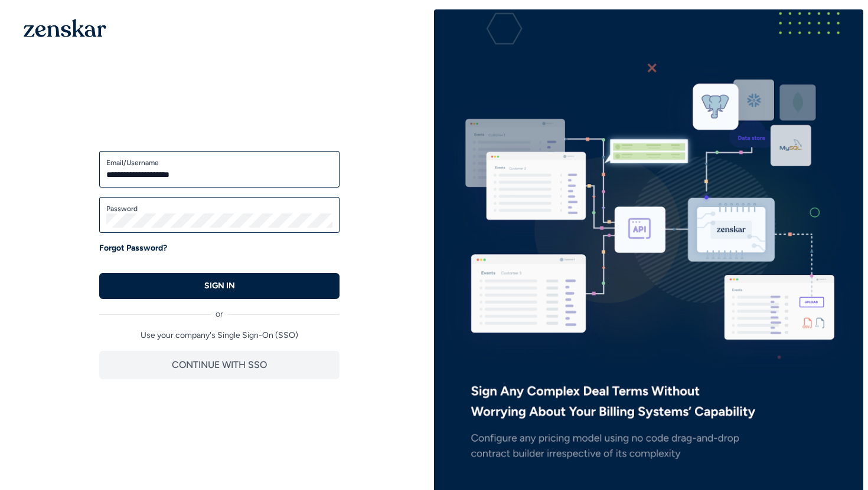 This screenshot has width=868, height=490. Describe the element at coordinates (219, 335) in the screenshot. I see `p: Use your company's Single Sign-On (SSO)` at that location.